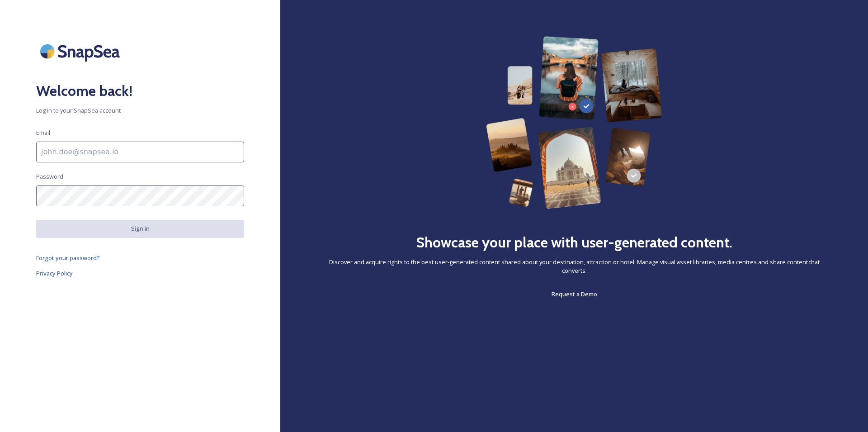  What do you see at coordinates (140, 228) in the screenshot?
I see `button: Sign in` at bounding box center [140, 228].